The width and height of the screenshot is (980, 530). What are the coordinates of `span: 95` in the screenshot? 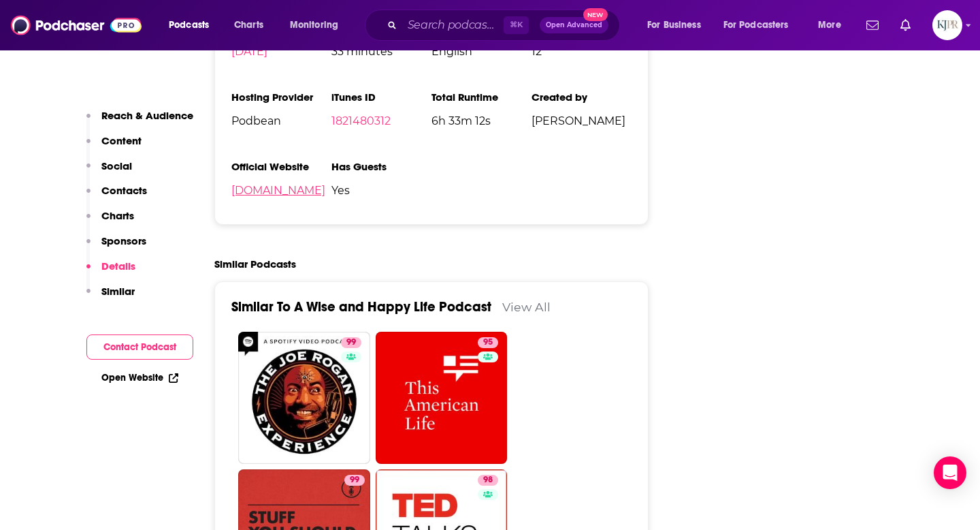 It's located at (488, 342).